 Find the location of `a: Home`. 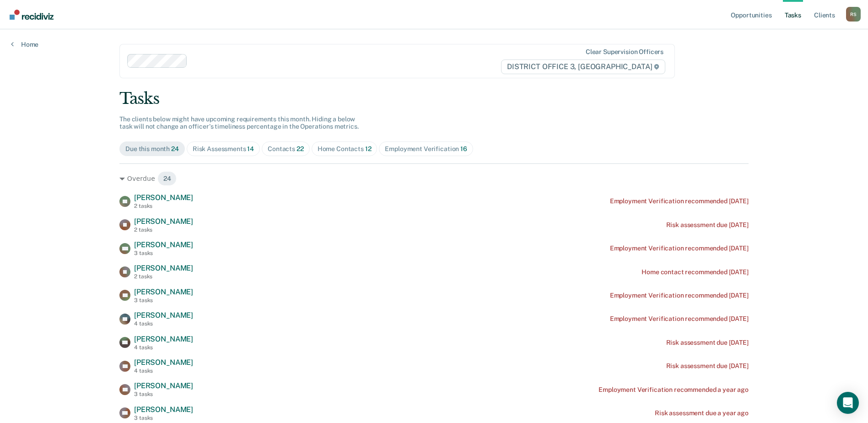

a: Home is located at coordinates (25, 44).